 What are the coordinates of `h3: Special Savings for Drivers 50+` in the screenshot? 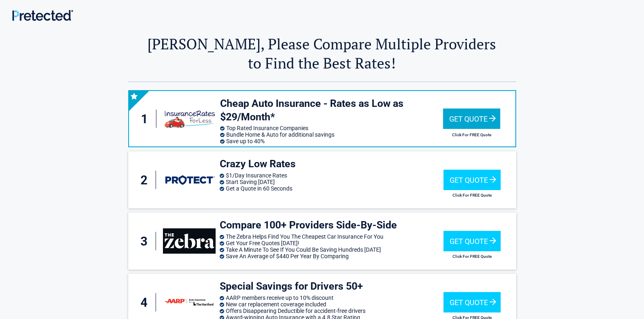 It's located at (332, 286).